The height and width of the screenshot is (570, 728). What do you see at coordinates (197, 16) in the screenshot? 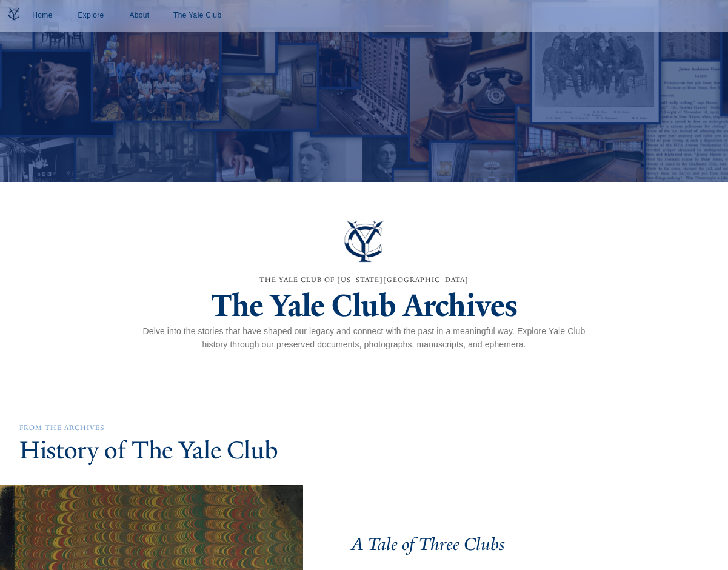
I see `a: The Yale Club` at bounding box center [197, 16].